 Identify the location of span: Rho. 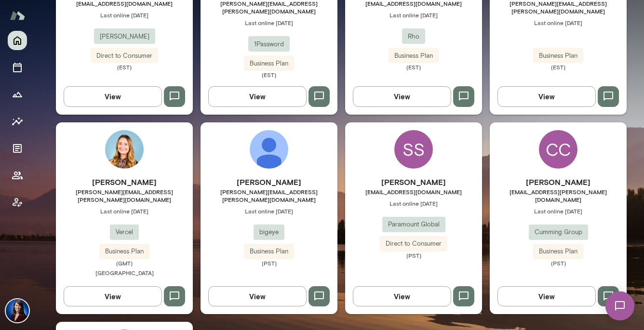
(413, 37).